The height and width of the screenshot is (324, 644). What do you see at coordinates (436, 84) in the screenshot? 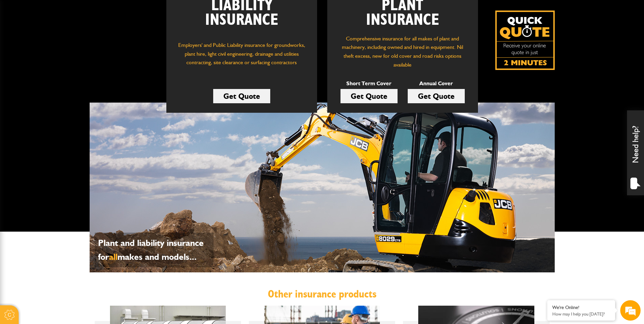
I see `p: Annual Cover` at bounding box center [436, 84].